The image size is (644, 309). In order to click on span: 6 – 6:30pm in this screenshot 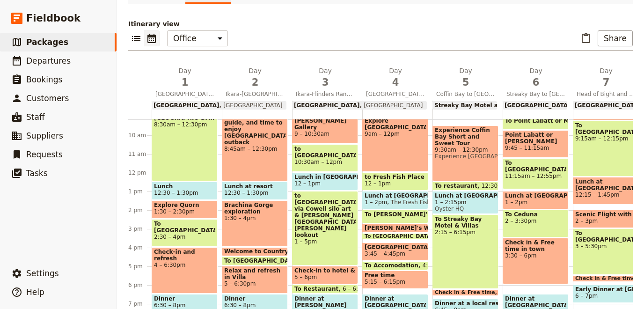, I will do `click(359, 289)`.